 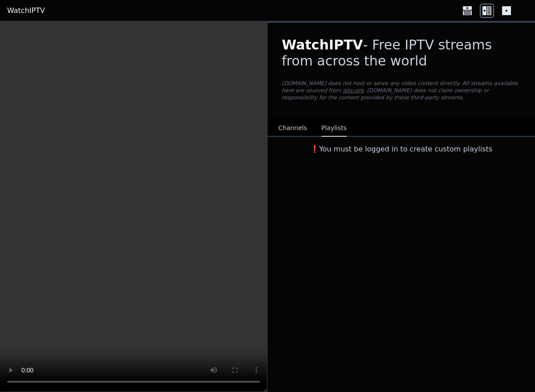 I want to click on a: iptv-org, so click(x=353, y=90).